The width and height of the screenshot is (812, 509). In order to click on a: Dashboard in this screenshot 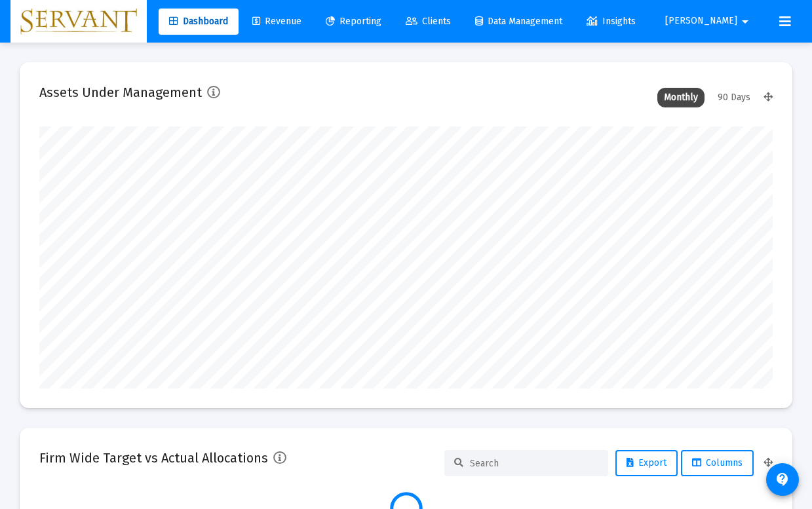, I will do `click(199, 22)`.